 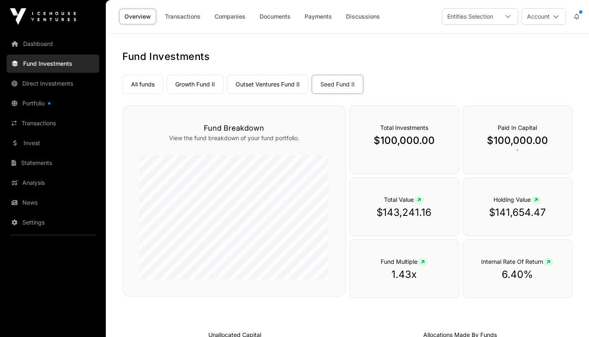 I want to click on a: Portfolio, so click(x=53, y=103).